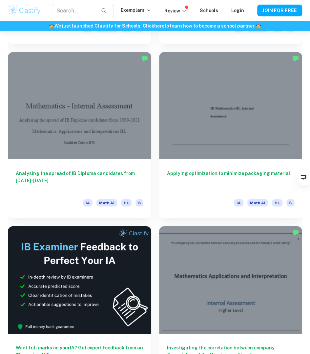  Describe the element at coordinates (159, 26) in the screenshot. I see `a: here` at that location.